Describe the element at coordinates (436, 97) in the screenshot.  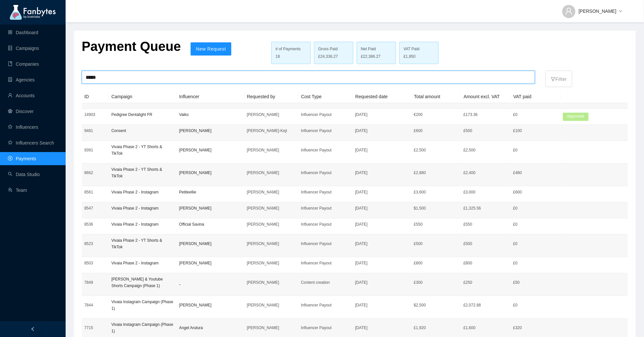
I see `th: Total amount` at that location.